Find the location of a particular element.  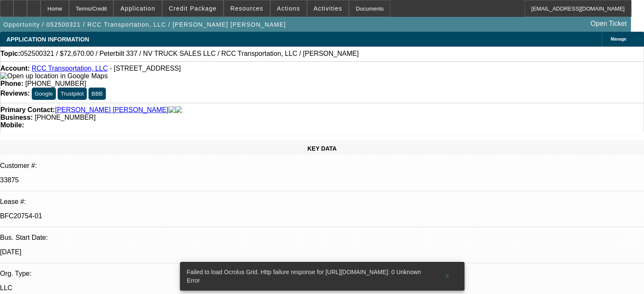

button: BBB is located at coordinates (97, 93).